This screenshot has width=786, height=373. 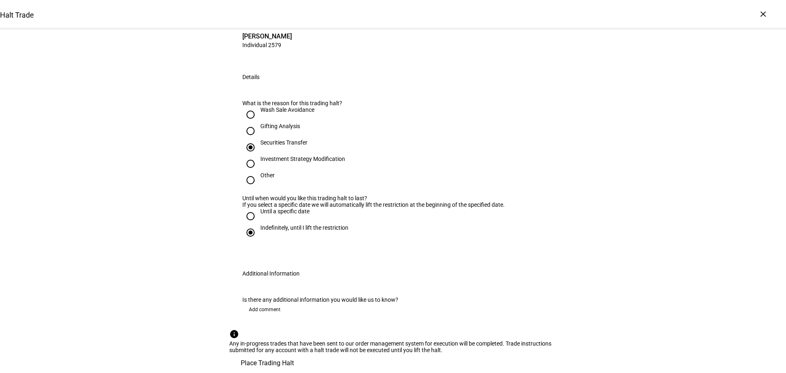 I want to click on mat-icon: info, so click(x=237, y=334).